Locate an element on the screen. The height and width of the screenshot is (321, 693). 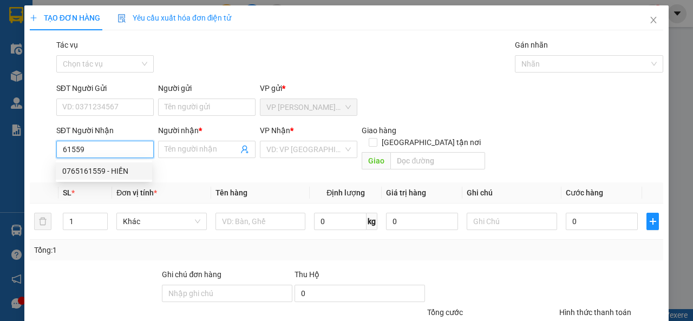
span: Giao hàng is located at coordinates (379, 130).